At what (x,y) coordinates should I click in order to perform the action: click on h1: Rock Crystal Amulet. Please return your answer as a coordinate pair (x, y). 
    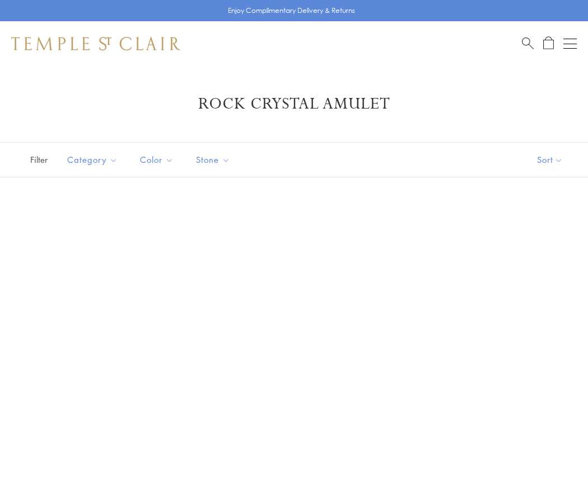
    Looking at the image, I should click on (294, 104).